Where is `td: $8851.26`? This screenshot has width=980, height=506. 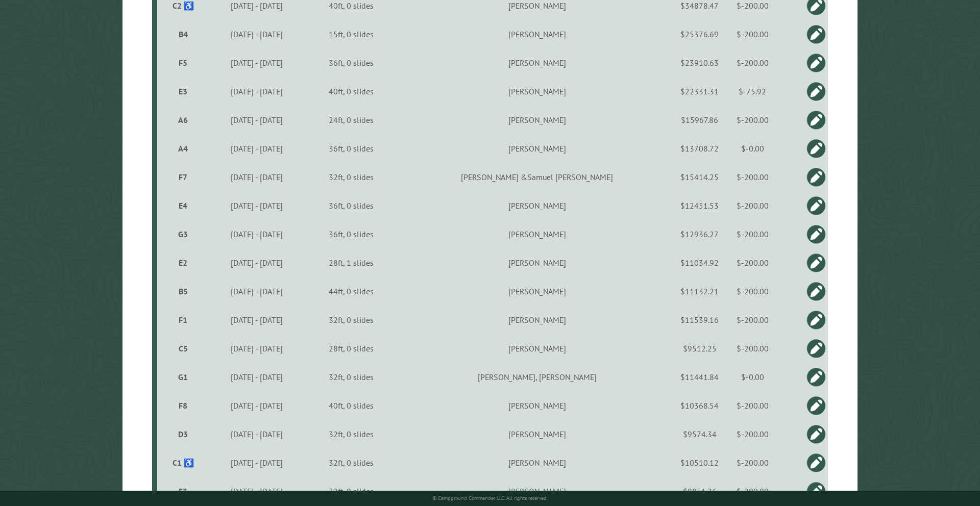
td: $8851.26 is located at coordinates (699, 492).